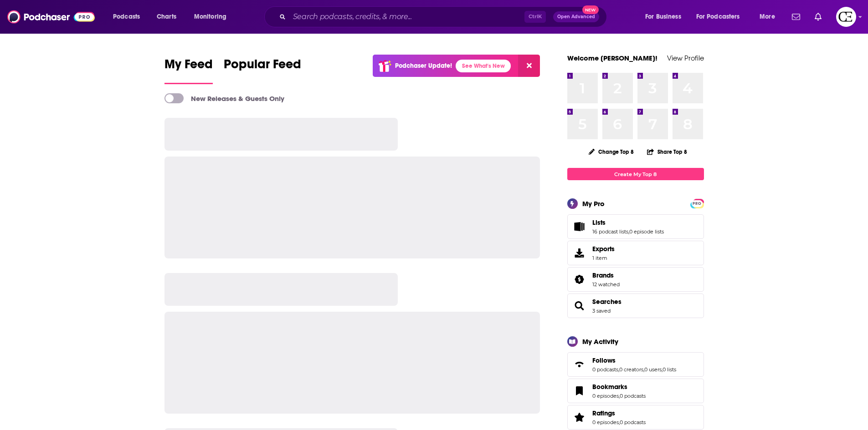 The width and height of the screenshot is (868, 430). Describe the element at coordinates (51, 17) in the screenshot. I see `img: Podchaser - Follow, Share and Rate Podcasts` at that location.